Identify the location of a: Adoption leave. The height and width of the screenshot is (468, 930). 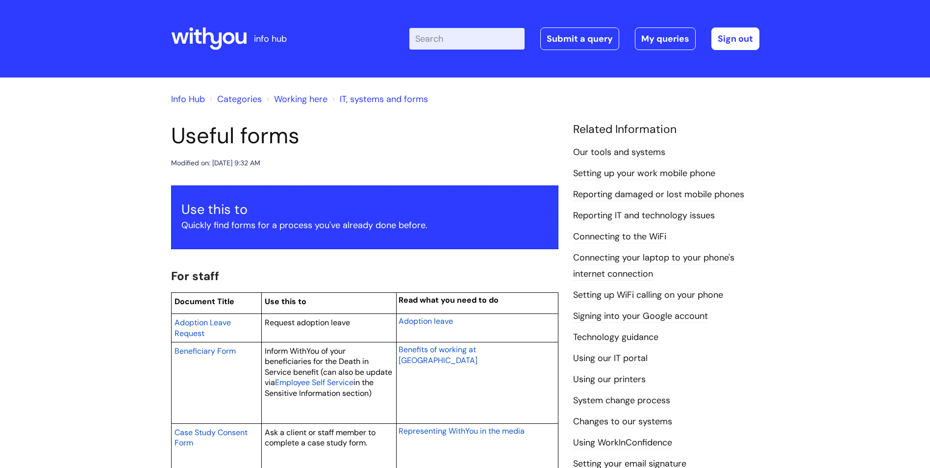
(426, 321).